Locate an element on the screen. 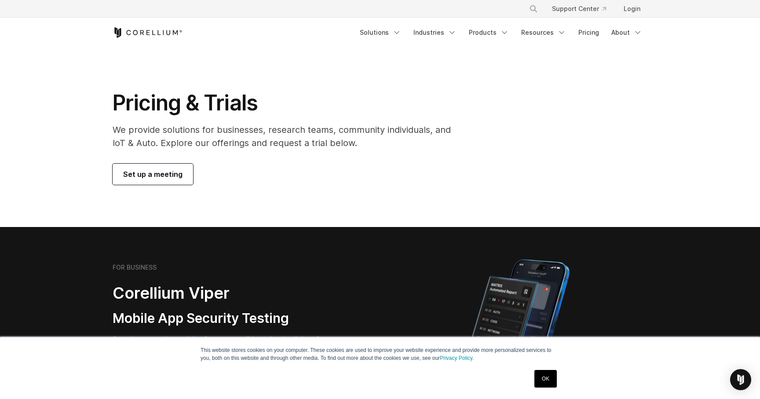 The image size is (760, 399). a: Support Center is located at coordinates (579, 9).